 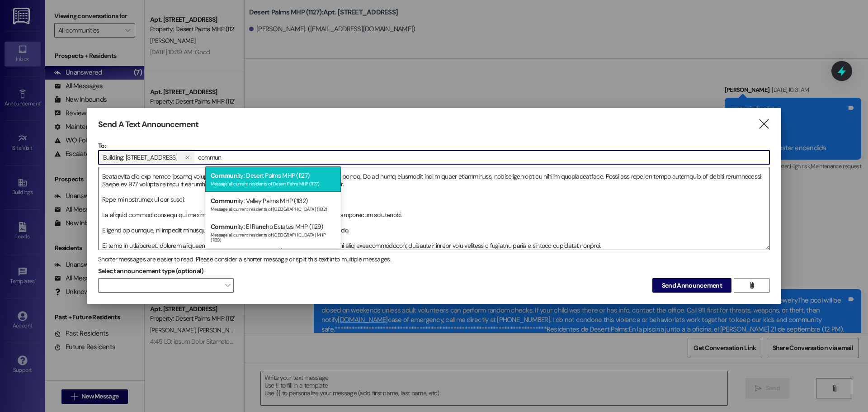 I want to click on span: nc, so click(x=262, y=227).